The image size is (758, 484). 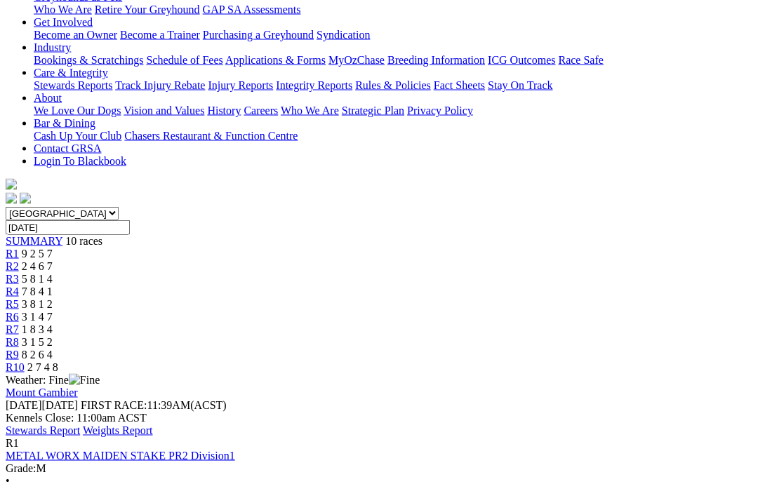 I want to click on a: R5, so click(x=12, y=304).